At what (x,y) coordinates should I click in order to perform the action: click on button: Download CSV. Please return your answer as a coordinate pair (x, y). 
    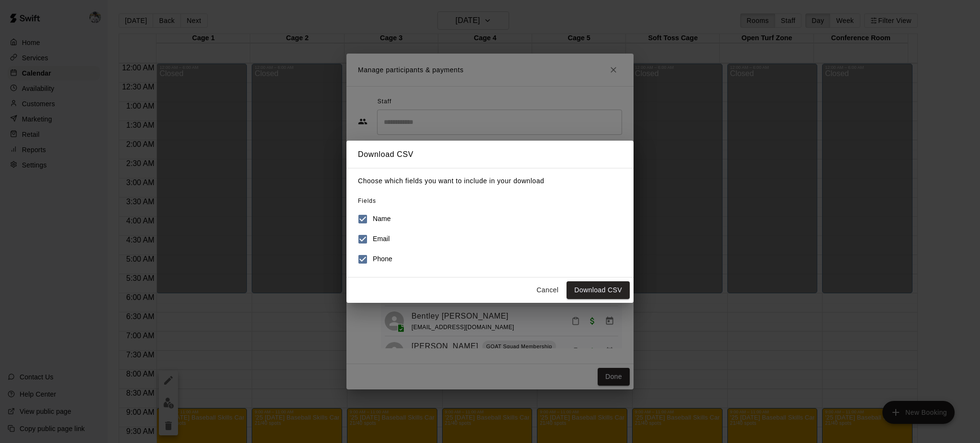
    Looking at the image, I should click on (598, 290).